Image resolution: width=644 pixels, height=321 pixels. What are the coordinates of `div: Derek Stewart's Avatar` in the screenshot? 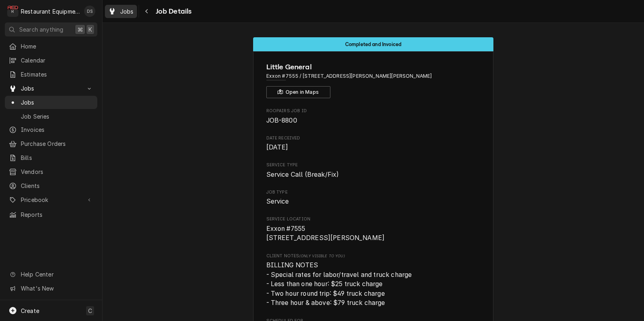 It's located at (90, 11).